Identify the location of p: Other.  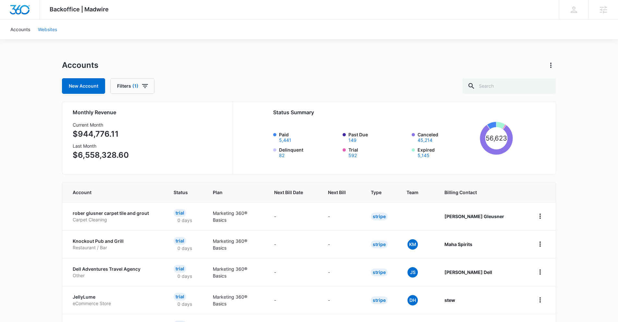
(115, 276).